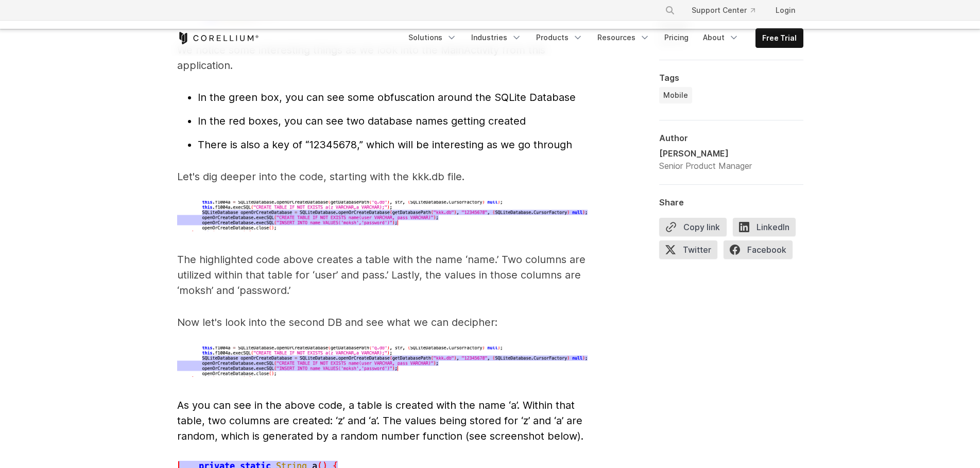  I want to click on a: Free Trial, so click(779, 38).